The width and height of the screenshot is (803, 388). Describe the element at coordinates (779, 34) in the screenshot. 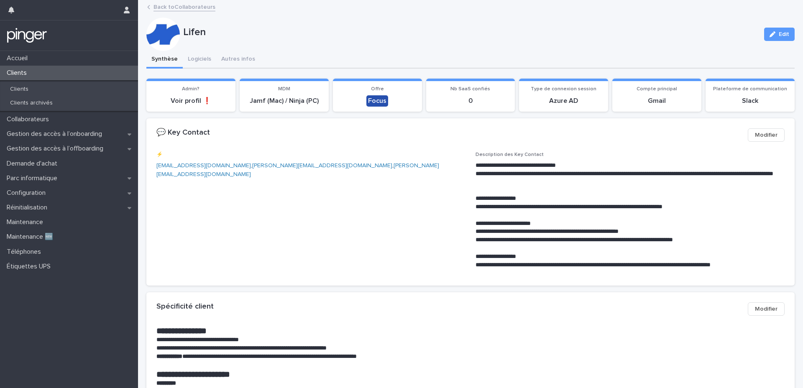

I see `button: Edit` at that location.